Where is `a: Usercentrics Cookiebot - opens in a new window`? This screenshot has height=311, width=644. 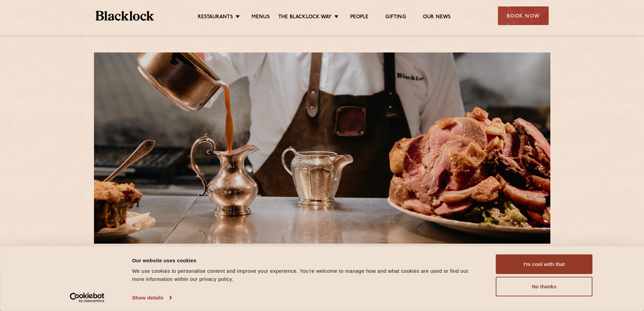 a: Usercentrics Cookiebot - opens in a new window is located at coordinates (87, 298).